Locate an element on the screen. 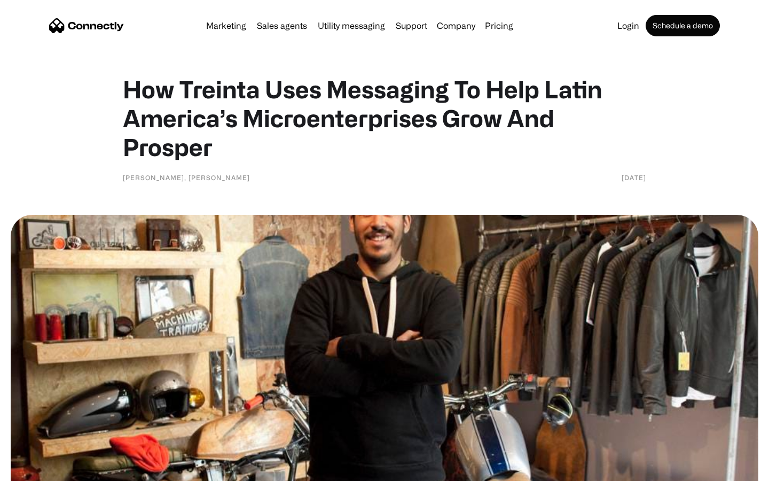  div: Company is located at coordinates (456, 26).